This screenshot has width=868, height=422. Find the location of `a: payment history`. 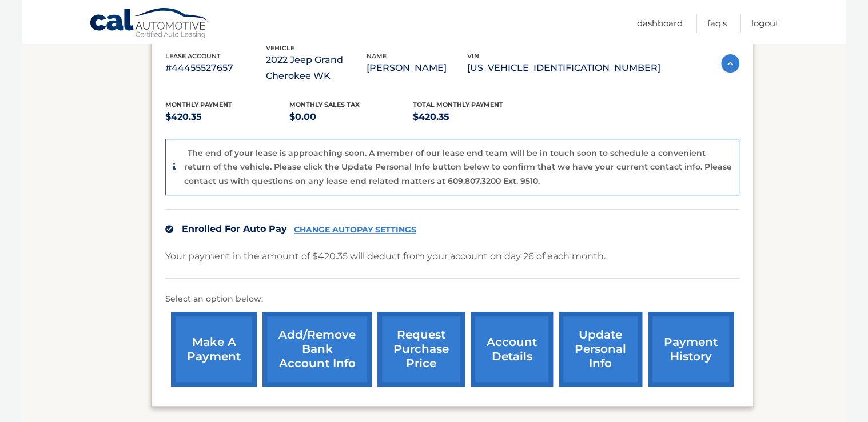

a: payment history is located at coordinates (690, 349).